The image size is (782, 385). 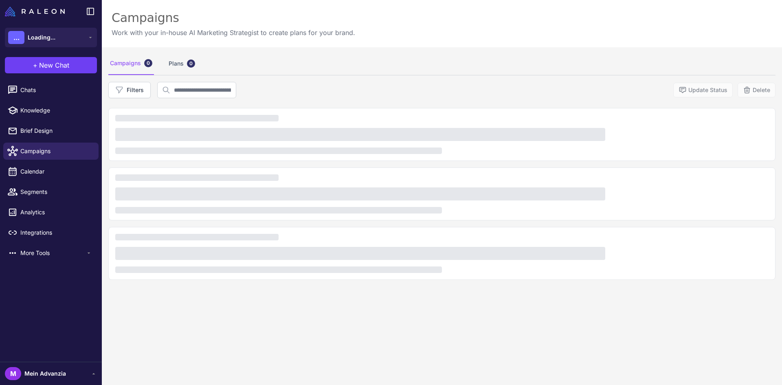 I want to click on span: New Chat, so click(x=54, y=65).